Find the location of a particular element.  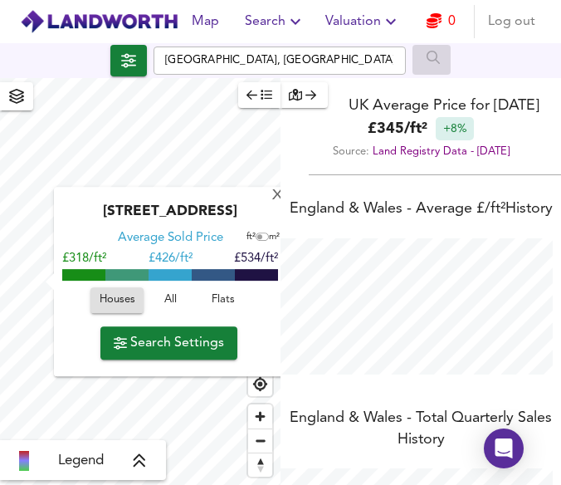

span: Find my location is located at coordinates (260, 383).